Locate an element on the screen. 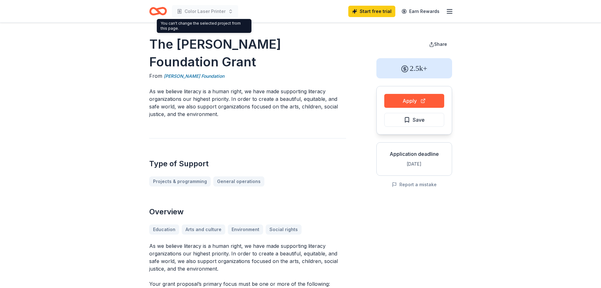 The image size is (601, 288). a: Start free trial is located at coordinates (372, 11).